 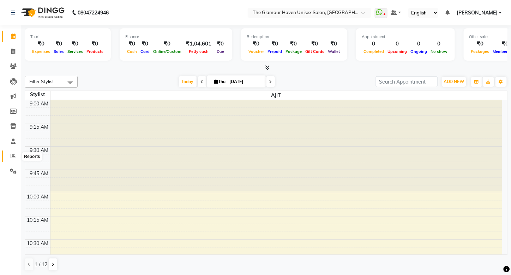 What do you see at coordinates (334, 52) in the screenshot?
I see `span: Wallet` at bounding box center [334, 52].